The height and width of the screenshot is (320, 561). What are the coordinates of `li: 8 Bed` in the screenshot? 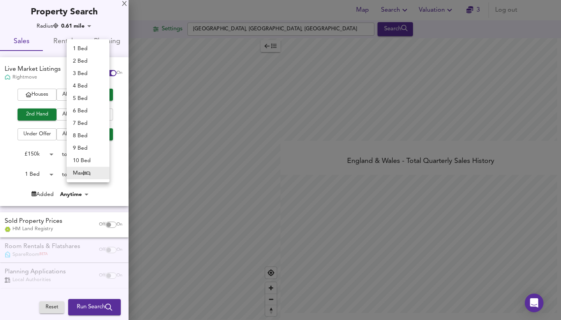 It's located at (88, 136).